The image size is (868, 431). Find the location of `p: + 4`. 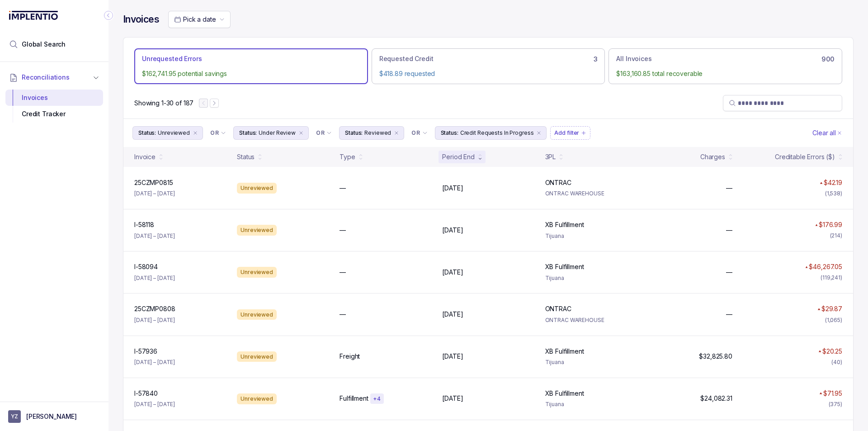

p: + 4 is located at coordinates (377, 399).